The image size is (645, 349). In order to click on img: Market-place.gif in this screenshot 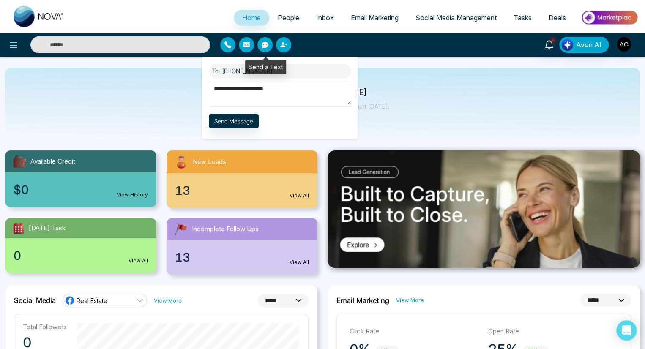, I will do `click(609, 17)`.